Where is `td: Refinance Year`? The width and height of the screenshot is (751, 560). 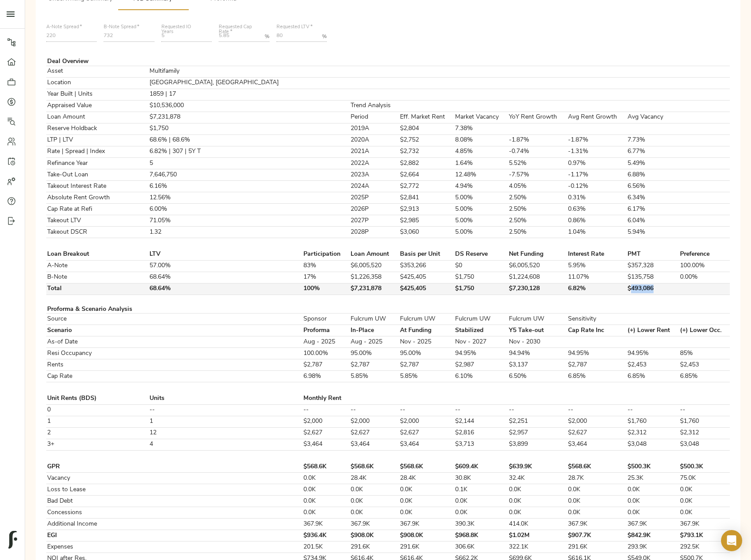
td: Refinance Year is located at coordinates (98, 164).